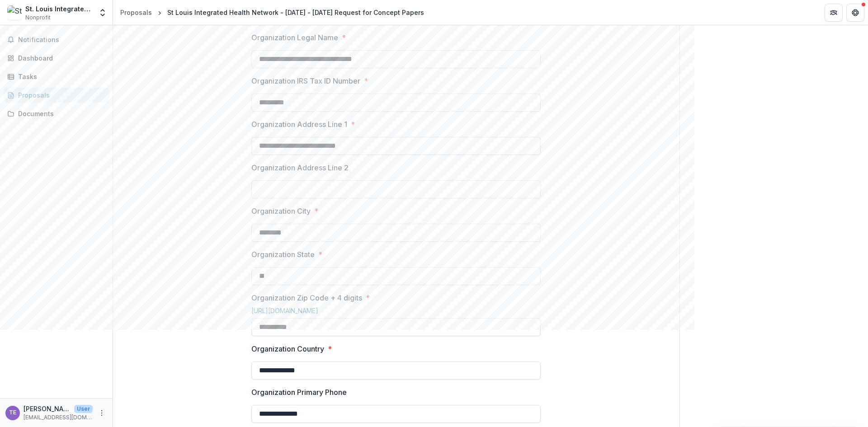 Image resolution: width=868 pixels, height=427 pixels. Describe the element at coordinates (834, 13) in the screenshot. I see `button: Partners` at that location.